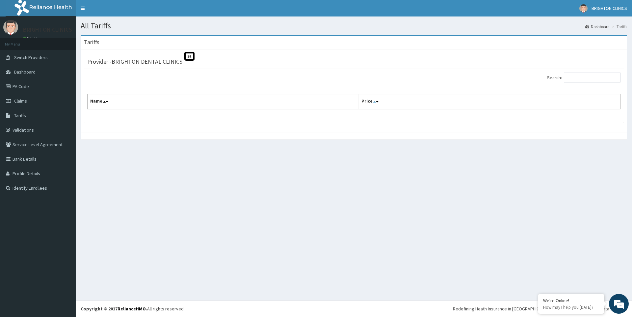 The height and width of the screenshot is (317, 632). Describe the element at coordinates (31, 38) in the screenshot. I see `a: Online` at that location.